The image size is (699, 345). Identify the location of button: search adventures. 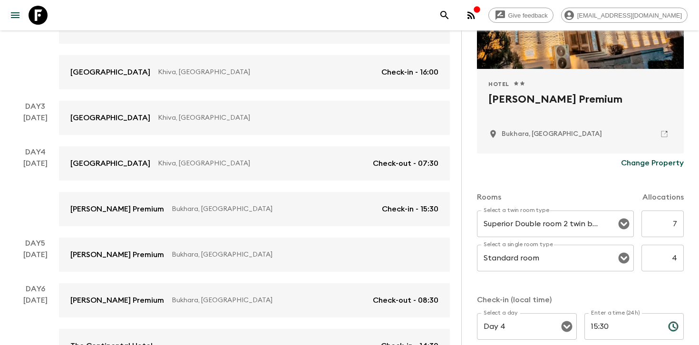
(445, 15).